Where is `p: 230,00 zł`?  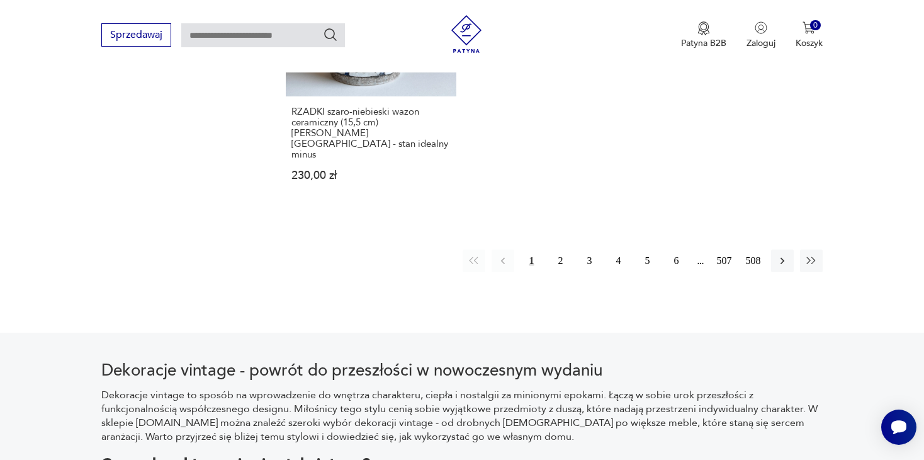 p: 230,00 zł is located at coordinates (371, 175).